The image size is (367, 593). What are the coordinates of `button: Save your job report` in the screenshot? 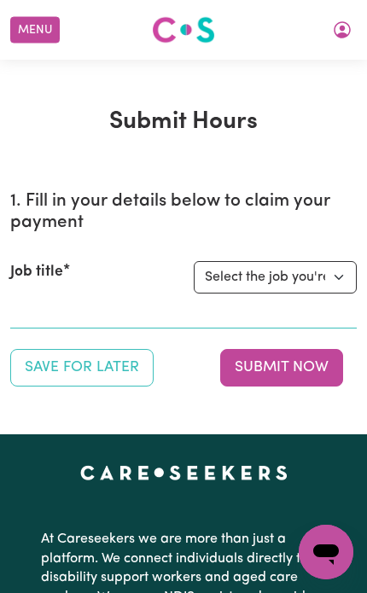 It's located at (82, 368).